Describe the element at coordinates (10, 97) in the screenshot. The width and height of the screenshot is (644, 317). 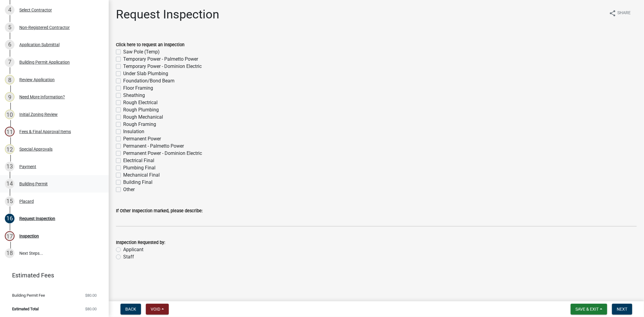
I see `div: 9` at that location.